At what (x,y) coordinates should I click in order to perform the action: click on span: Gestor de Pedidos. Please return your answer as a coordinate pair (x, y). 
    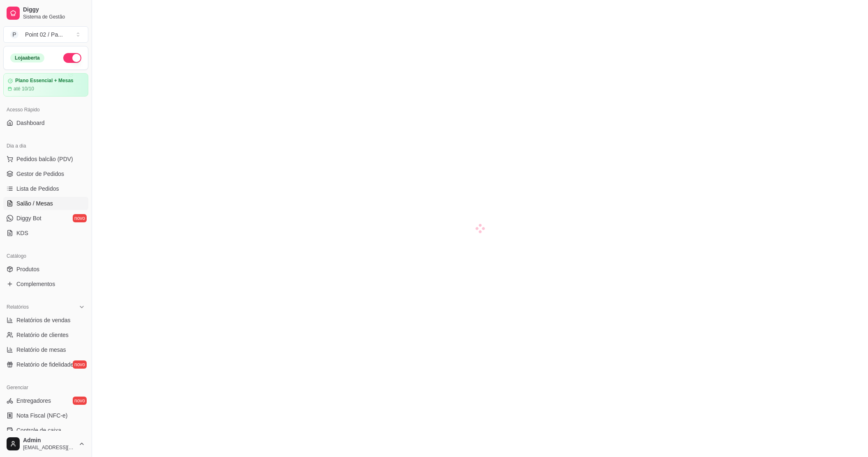
    Looking at the image, I should click on (41, 174).